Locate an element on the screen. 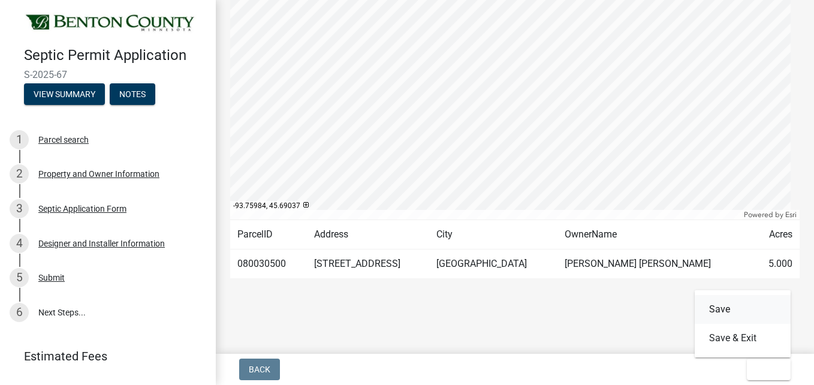 Image resolution: width=814 pixels, height=385 pixels. td: OwnerName is located at coordinates (656, 235).